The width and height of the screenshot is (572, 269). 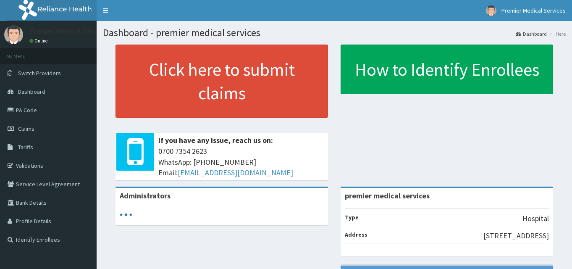 What do you see at coordinates (215, 140) in the screenshot?
I see `b: If you have any issue, reach us on:` at bounding box center [215, 140].